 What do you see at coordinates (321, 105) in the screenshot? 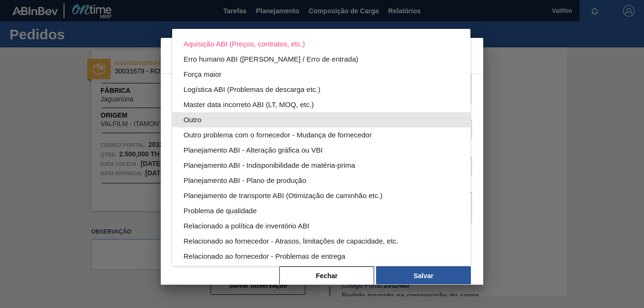
I see `div: Master data incorreto ABI (LT, MOQ, etc.)` at bounding box center [321, 105].